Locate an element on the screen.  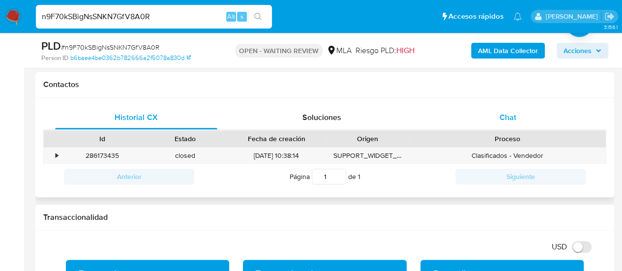
b: Person ID is located at coordinates (55, 58).